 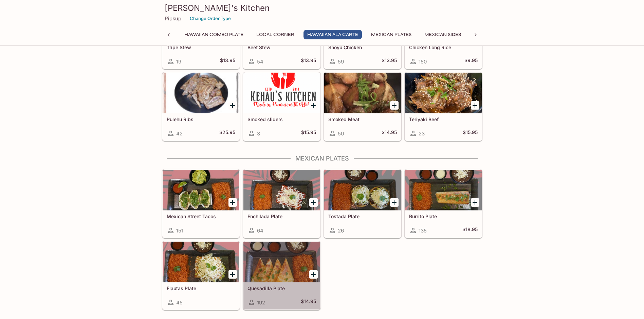 What do you see at coordinates (362, 190) in the screenshot?
I see `div: Tostada Plate` at bounding box center [362, 190].